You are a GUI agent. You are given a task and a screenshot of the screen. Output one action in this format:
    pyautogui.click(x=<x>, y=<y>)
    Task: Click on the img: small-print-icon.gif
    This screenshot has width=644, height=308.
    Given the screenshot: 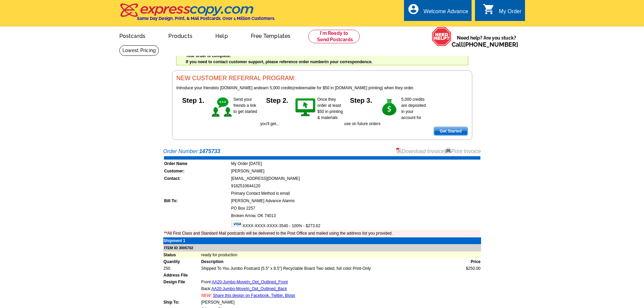 What is the action you would take?
    pyautogui.click(x=448, y=150)
    